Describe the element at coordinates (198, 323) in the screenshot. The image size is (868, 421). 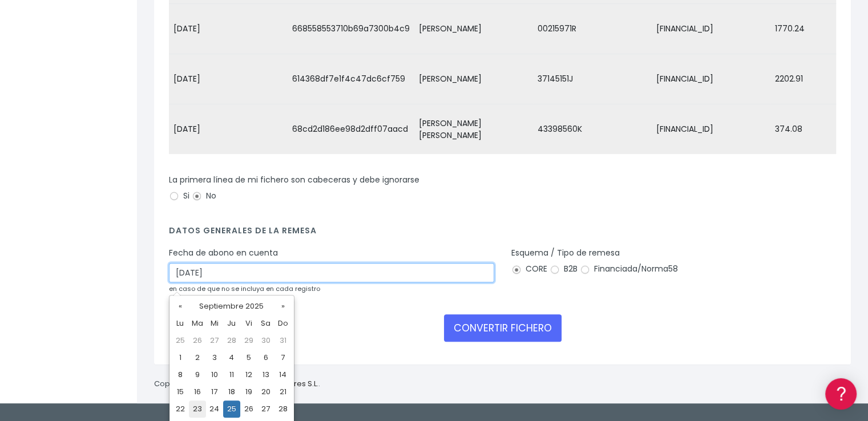
I see `th: Ma` at that location.